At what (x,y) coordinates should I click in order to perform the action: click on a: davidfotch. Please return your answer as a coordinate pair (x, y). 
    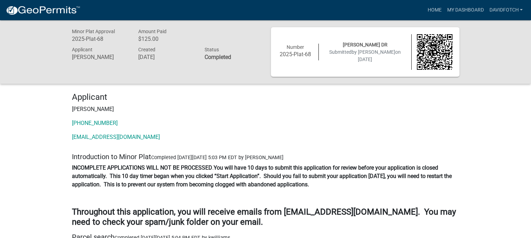
    Looking at the image, I should click on (506, 10).